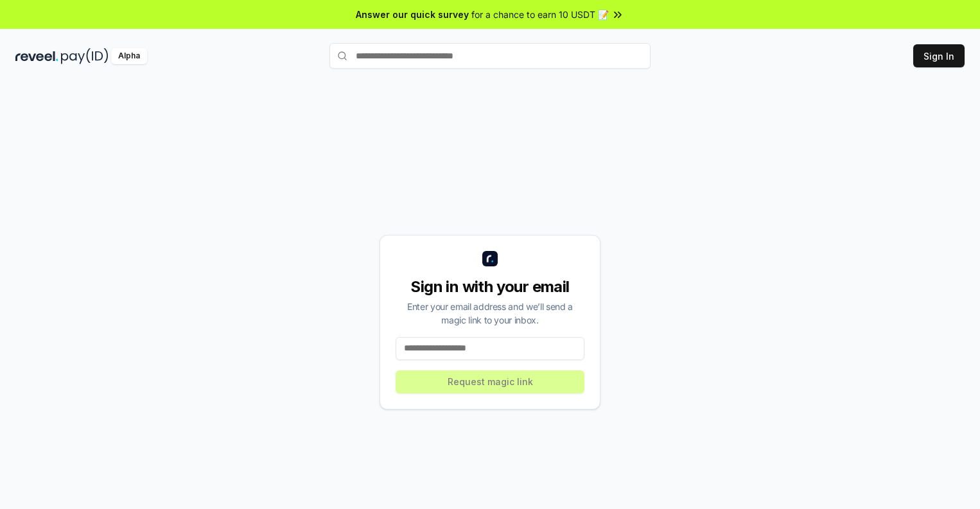 This screenshot has width=980, height=509. Describe the element at coordinates (85, 56) in the screenshot. I see `img: pay_id` at that location.